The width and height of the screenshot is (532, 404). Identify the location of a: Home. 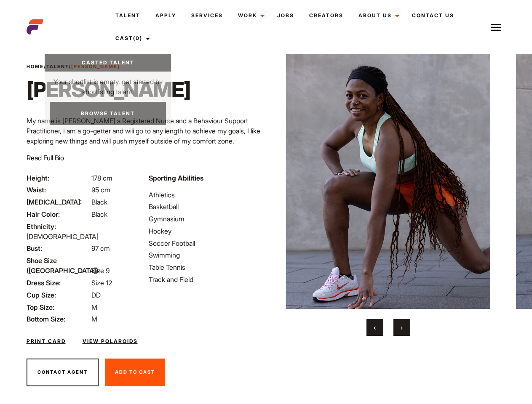
(35, 66).